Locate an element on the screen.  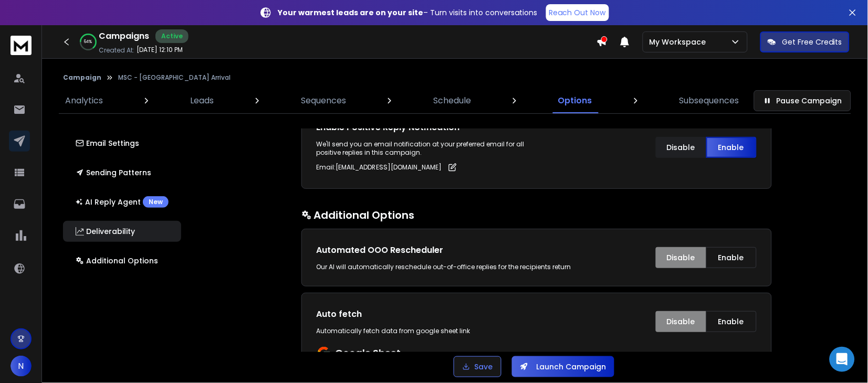
a: Options is located at coordinates (575, 101).